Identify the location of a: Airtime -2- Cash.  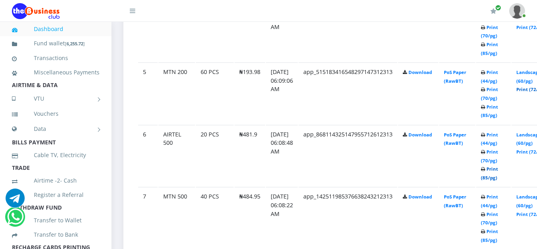
(56, 181).